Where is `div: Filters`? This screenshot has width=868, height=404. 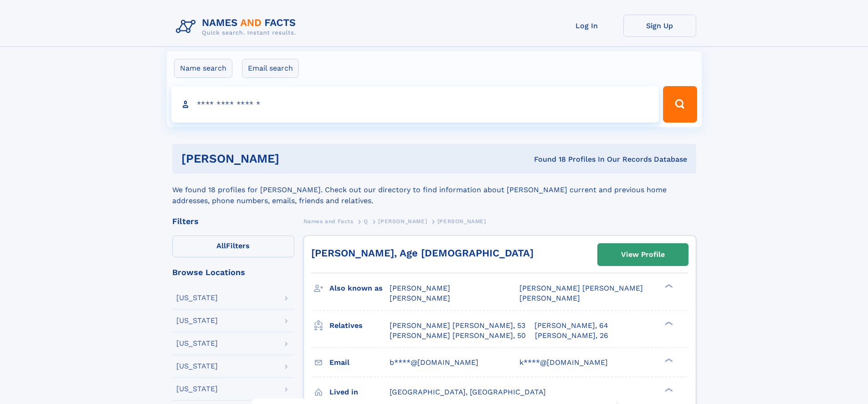 div: Filters is located at coordinates (233, 222).